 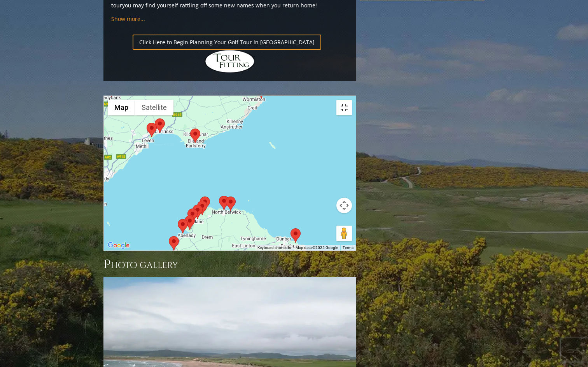 I want to click on button: Show street map, so click(x=121, y=107).